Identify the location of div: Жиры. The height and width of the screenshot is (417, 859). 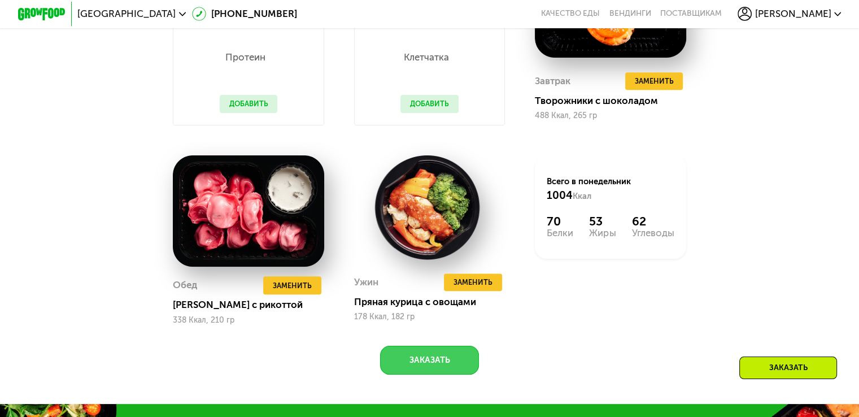
(602, 233).